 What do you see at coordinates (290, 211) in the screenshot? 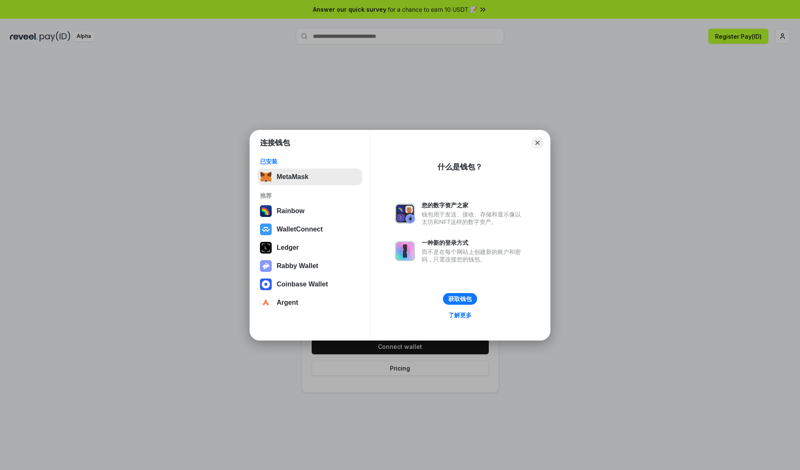
I see `div: Rainbow` at bounding box center [290, 211].